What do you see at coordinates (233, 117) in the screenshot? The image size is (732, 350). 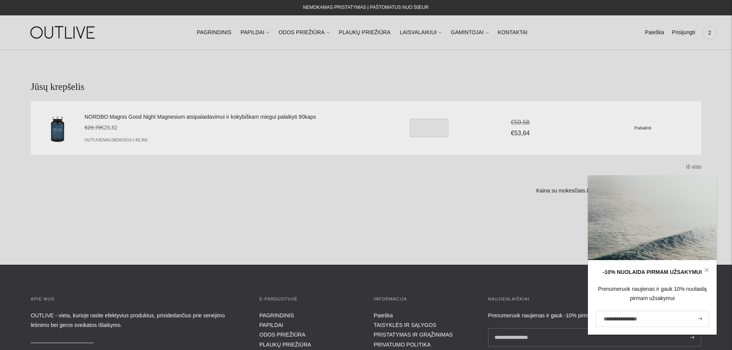 I see `a: NORDBO Magnis Good Night Magnesium atsipalaidavimui ir kokybiškam miegui palaikyti 90kaps` at bounding box center [233, 117].